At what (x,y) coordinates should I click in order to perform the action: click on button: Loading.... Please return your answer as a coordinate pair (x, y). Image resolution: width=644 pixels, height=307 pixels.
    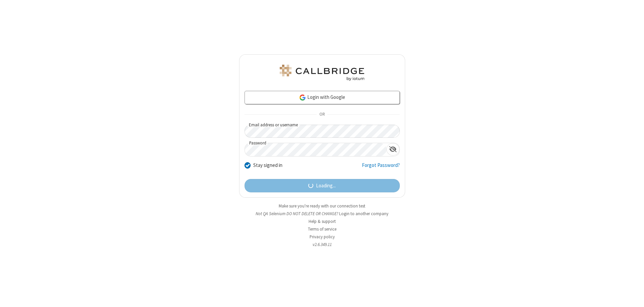
    Looking at the image, I should click on (322, 186).